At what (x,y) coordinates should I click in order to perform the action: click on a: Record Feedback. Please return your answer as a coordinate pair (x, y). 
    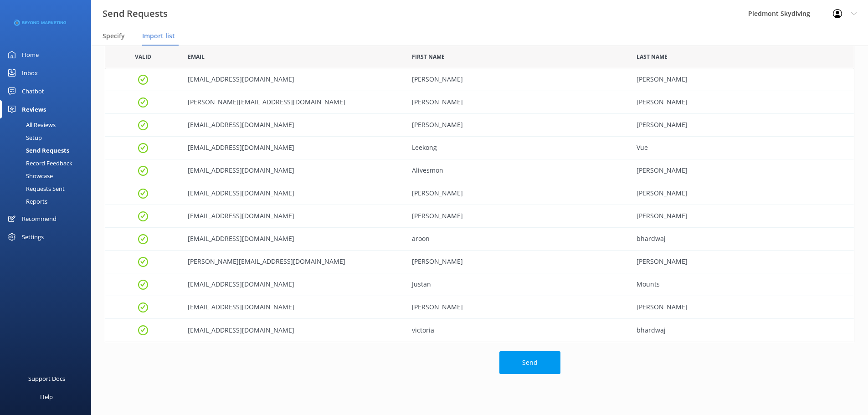
    Looking at the image, I should click on (48, 163).